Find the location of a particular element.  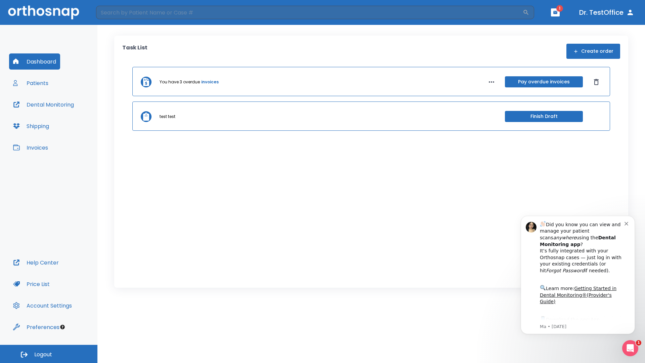

img: Orthosnap is located at coordinates (44, 12).